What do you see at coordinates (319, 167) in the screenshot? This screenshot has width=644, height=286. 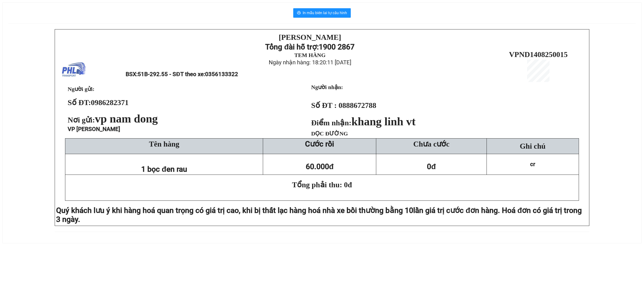 I see `span: 60.000đ` at bounding box center [319, 167].